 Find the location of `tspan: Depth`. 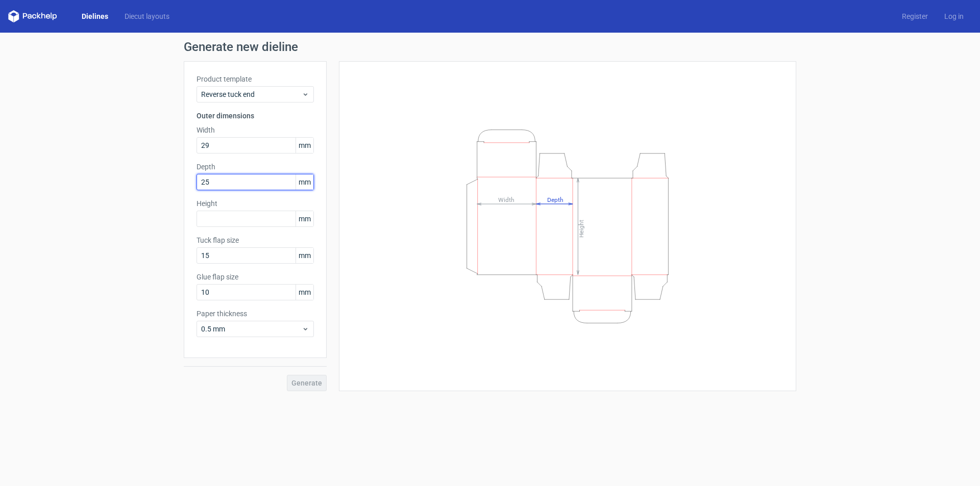

tspan: Depth is located at coordinates (555, 199).